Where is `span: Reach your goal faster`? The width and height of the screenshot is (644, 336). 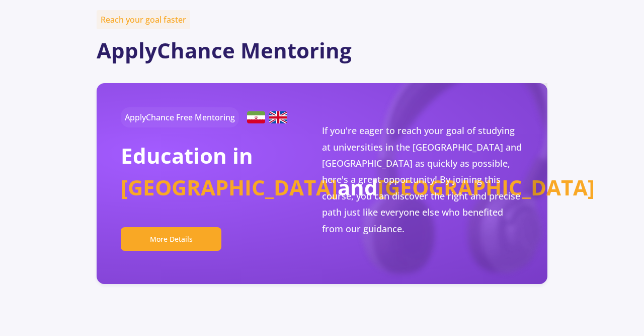 span: Reach your goal faster is located at coordinates (143, 20).